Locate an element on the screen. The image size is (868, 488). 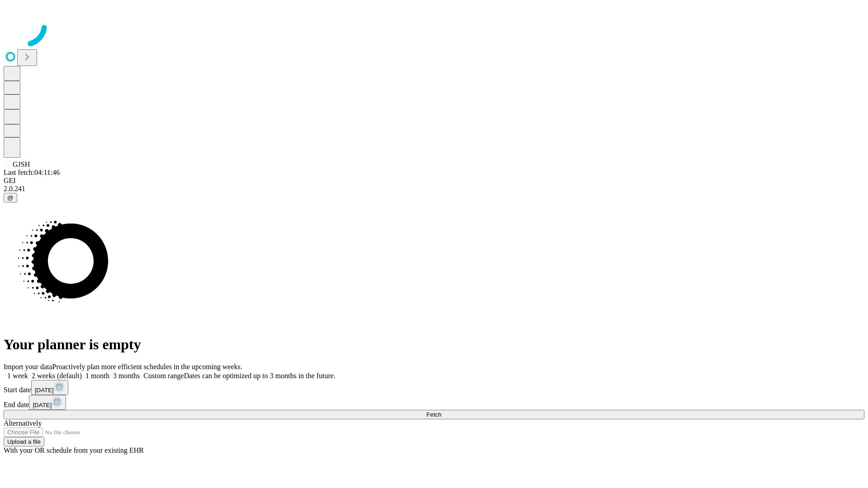
span: Alternatively is located at coordinates (23, 423).